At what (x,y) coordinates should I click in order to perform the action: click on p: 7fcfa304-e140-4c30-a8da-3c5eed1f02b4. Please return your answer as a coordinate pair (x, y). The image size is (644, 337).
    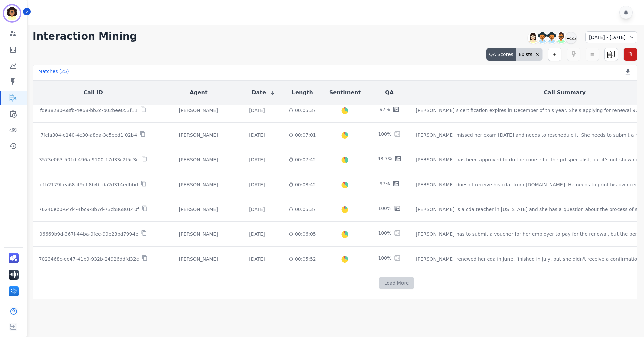
    Looking at the image, I should click on (88, 135).